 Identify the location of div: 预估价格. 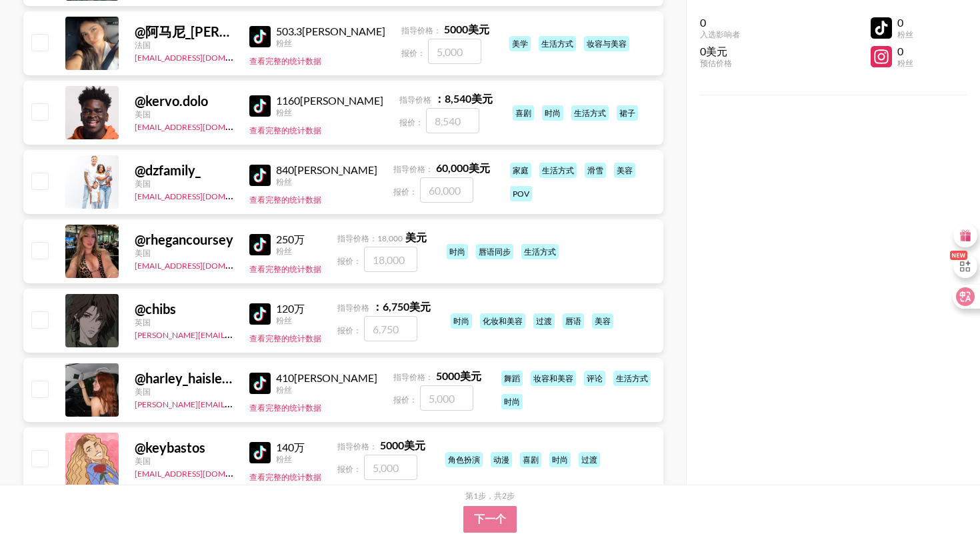
(720, 63).